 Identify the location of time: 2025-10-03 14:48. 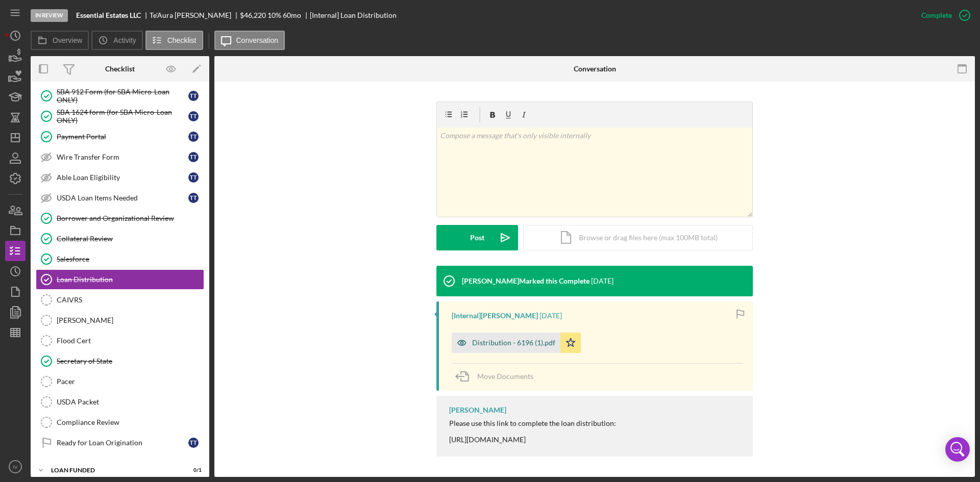
(602, 281).